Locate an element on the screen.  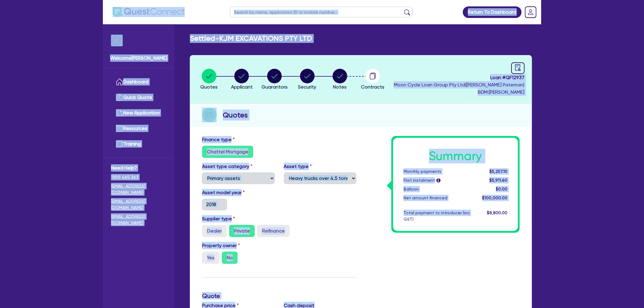
span: 1300 465 363 is located at coordinates (138, 177).